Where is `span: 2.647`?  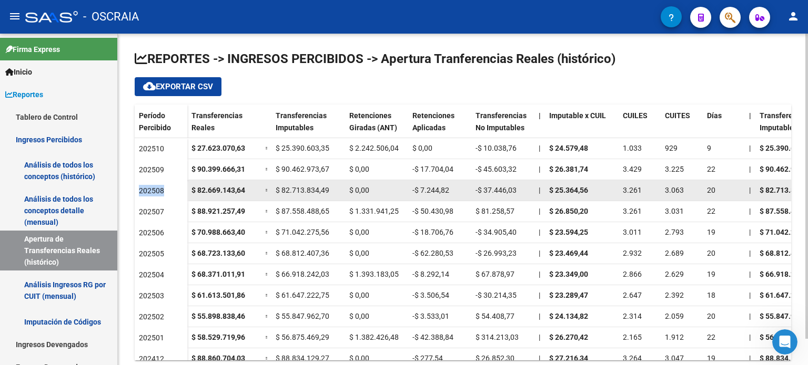
span: 2.647 is located at coordinates (632, 295).